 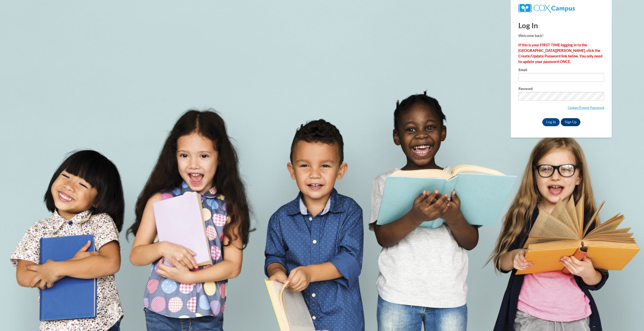 What do you see at coordinates (571, 122) in the screenshot?
I see `a: Sign Up` at bounding box center [571, 122].